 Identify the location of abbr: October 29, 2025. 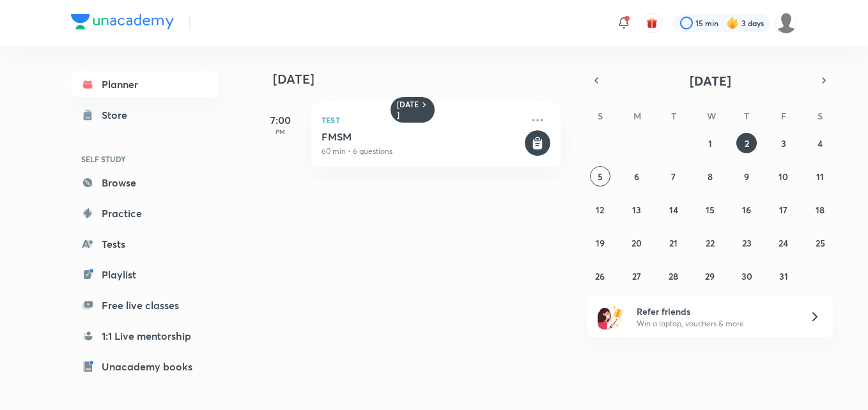
(709, 276).